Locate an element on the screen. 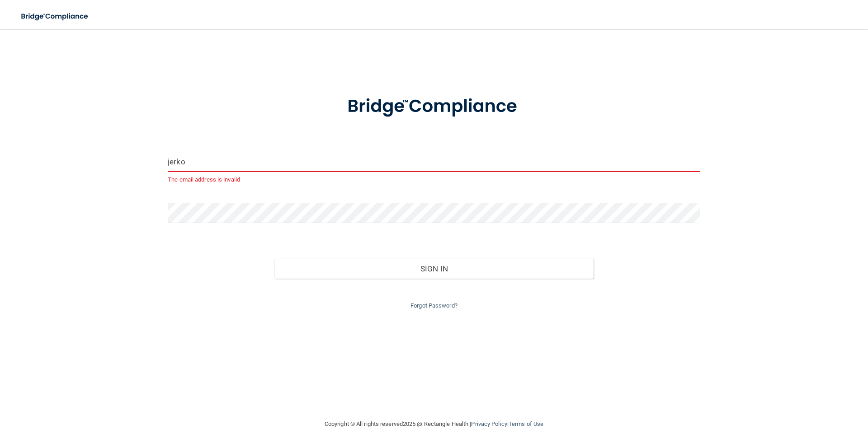 The height and width of the screenshot is (448, 868). div: Copyright © All rights reserved 2025 @ Rectangle Health | | is located at coordinates (434, 425).